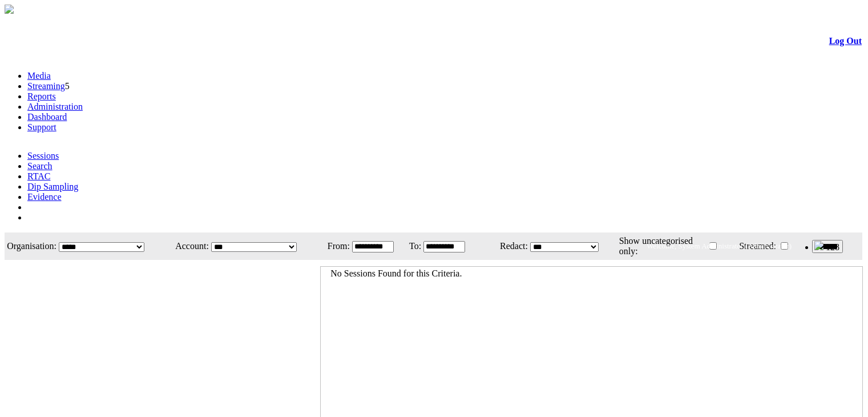 This screenshot has height=417, width=868. Describe the element at coordinates (31, 246) in the screenshot. I see `td: Organisation:` at that location.